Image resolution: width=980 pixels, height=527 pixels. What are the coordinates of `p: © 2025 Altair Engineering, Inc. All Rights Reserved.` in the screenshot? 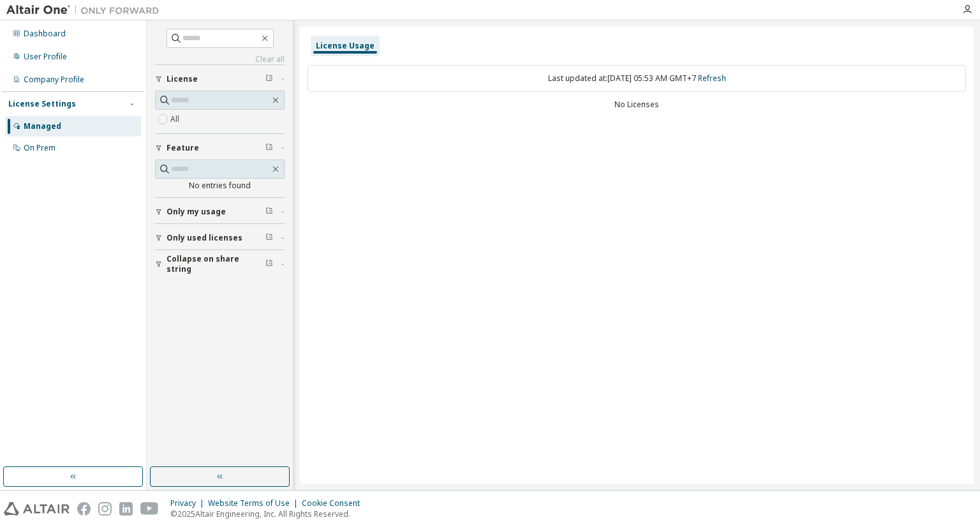 It's located at (269, 514).